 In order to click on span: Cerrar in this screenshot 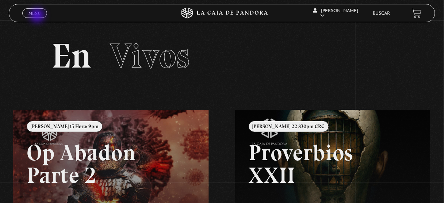, I will do `click(35, 20)`.